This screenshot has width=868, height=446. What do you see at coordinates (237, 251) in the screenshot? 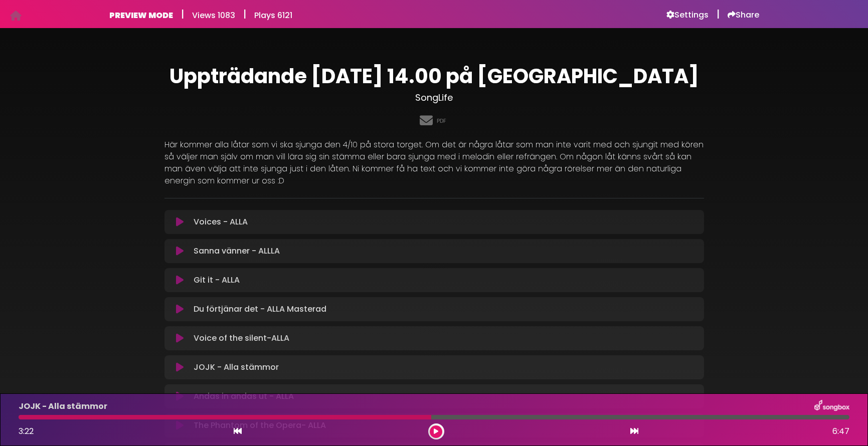
I see `p: Sanna vänner - ALLLA` at bounding box center [237, 251].